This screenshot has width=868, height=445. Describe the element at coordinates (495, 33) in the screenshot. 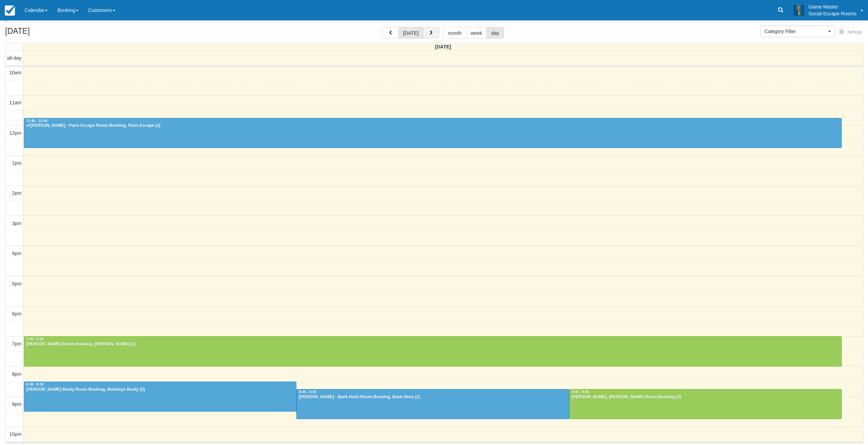

I see `button: day` at that location.